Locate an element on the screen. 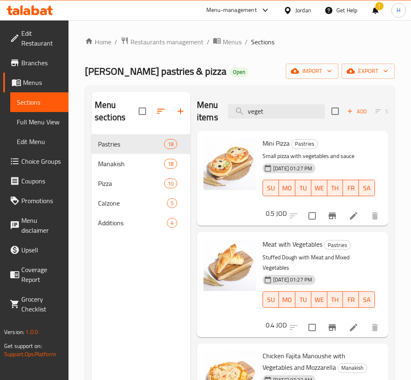  span: FR is located at coordinates (351, 188).